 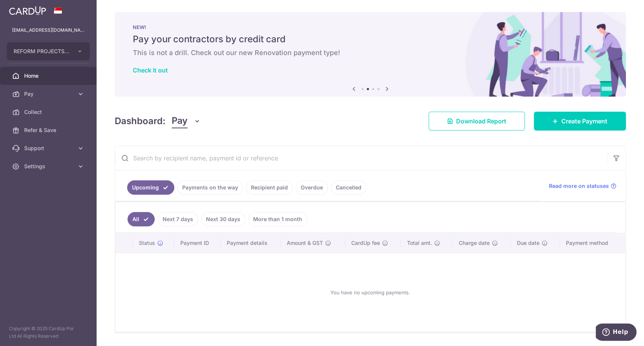 I want to click on span: Home, so click(x=49, y=76).